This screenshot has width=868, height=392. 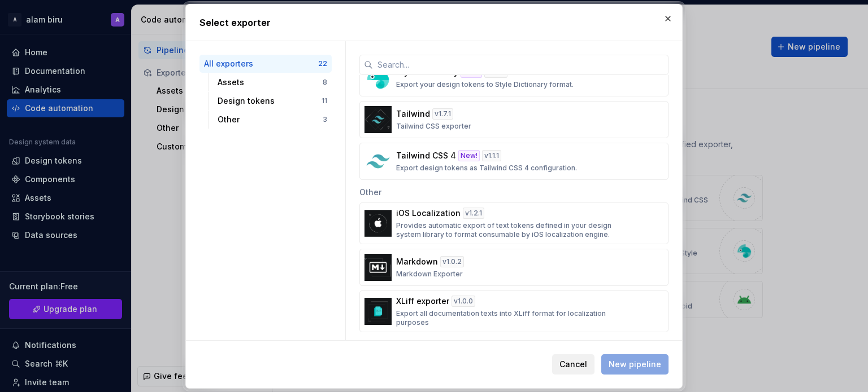 I want to click on button: XLiff exporterv1.0.0Export all documentation texts into XLiff format for localization purposes, so click(x=514, y=312).